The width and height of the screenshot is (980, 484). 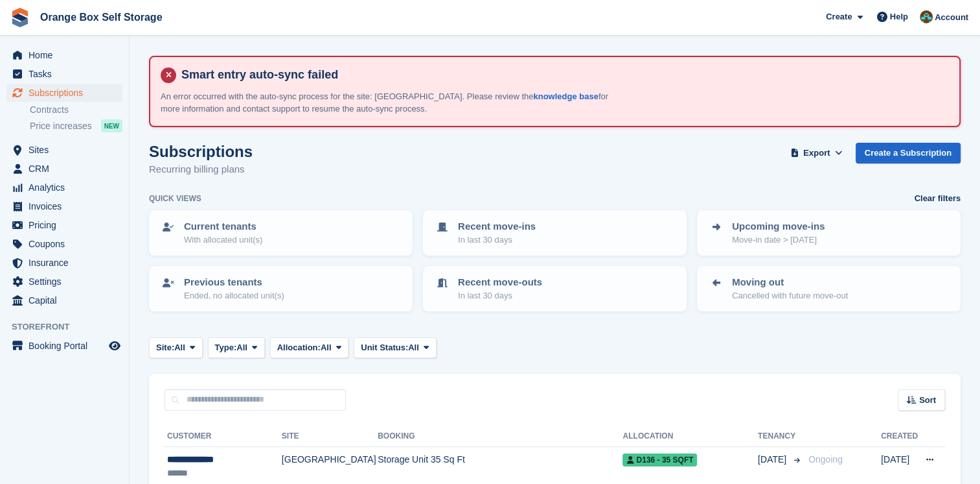 What do you see at coordinates (68, 244) in the screenshot?
I see `span: Coupons` at bounding box center [68, 244].